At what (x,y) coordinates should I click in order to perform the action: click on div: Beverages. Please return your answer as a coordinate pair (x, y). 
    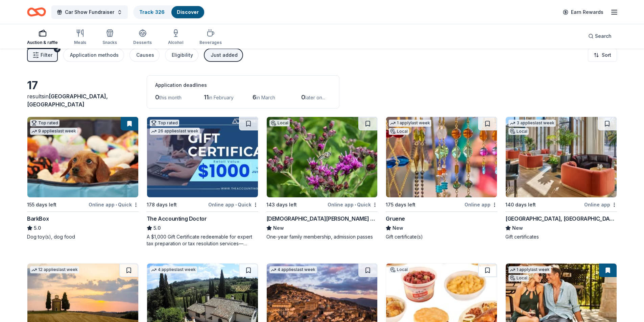
    Looking at the image, I should click on (211, 42).